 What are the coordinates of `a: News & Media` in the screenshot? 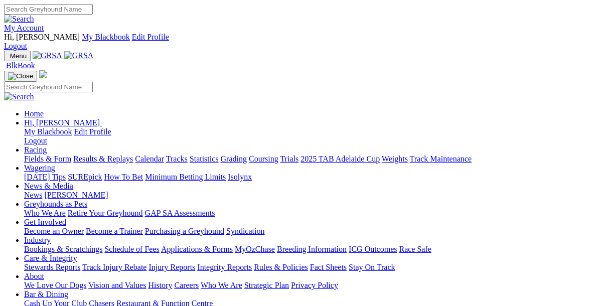 It's located at (49, 186).